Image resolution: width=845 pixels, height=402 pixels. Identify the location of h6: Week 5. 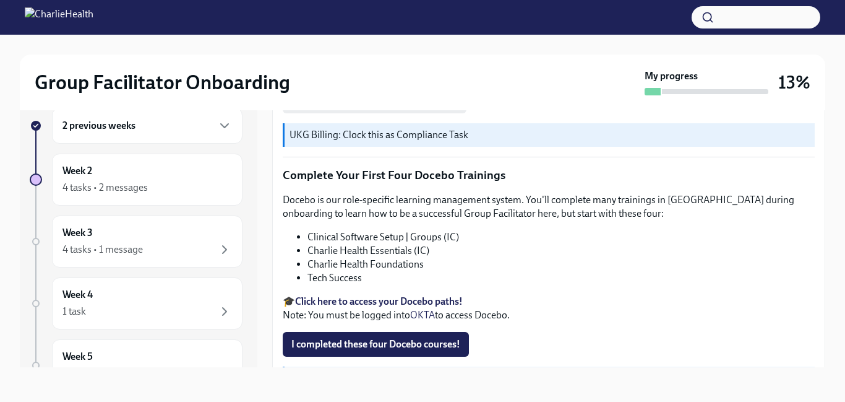
(77, 356).